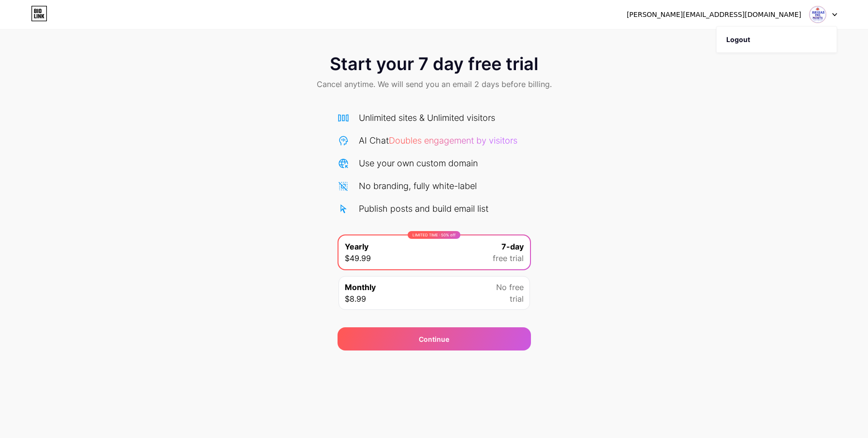 This screenshot has height=438, width=868. Describe the element at coordinates (427, 117) in the screenshot. I see `div: Unlimited sites & Unlimited visitors` at that location.